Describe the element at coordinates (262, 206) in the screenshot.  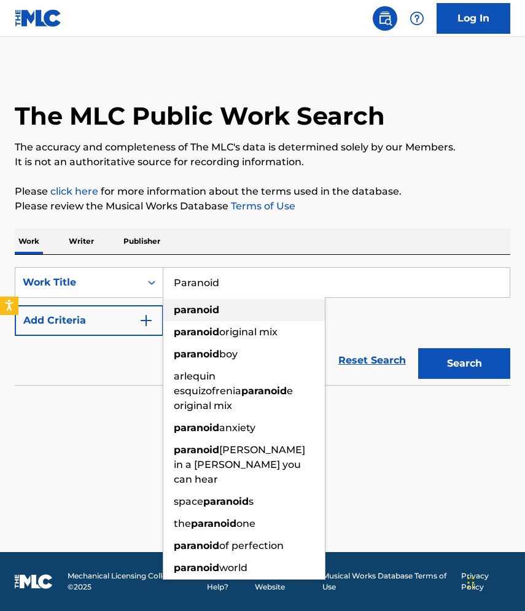
I see `p: Please review the Musical Works Database` at that location.